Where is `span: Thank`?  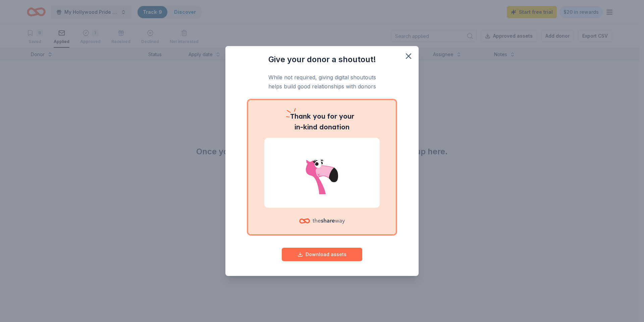 span: Thank is located at coordinates (300, 116).